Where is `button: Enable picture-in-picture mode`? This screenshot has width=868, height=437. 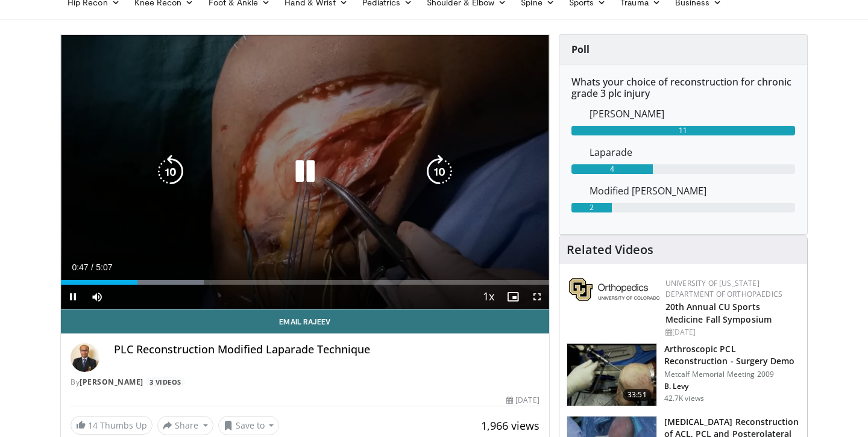 button: Enable picture-in-picture mode is located at coordinates (513, 297).